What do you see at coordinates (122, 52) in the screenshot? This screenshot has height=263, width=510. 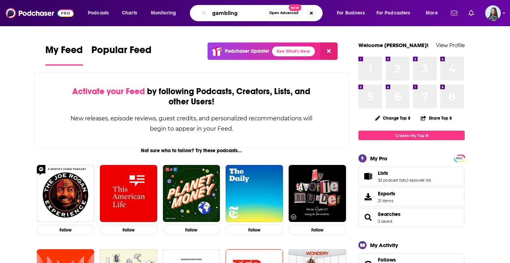 I see `span: Popular Feed` at bounding box center [122, 52].